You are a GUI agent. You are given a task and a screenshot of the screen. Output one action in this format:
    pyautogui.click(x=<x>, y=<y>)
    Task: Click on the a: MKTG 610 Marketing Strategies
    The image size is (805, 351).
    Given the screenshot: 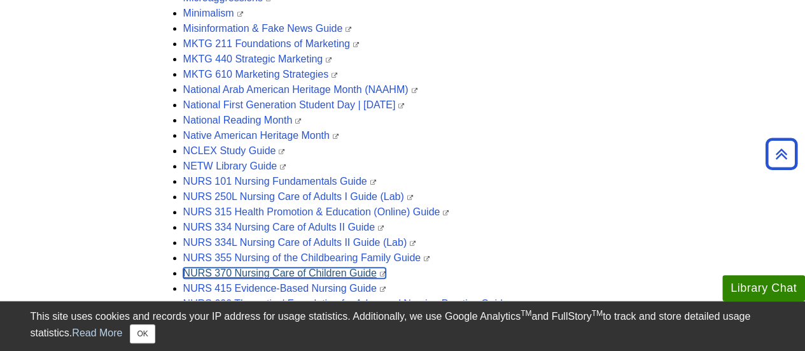 What is the action you would take?
    pyautogui.click(x=260, y=74)
    